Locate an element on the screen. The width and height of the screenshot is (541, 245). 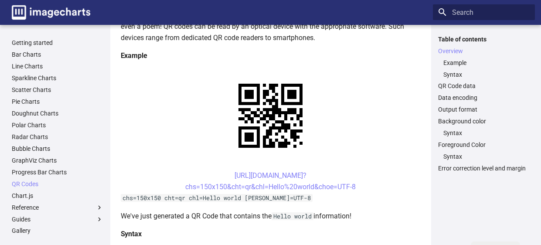
a: Output format is located at coordinates (484, 109).